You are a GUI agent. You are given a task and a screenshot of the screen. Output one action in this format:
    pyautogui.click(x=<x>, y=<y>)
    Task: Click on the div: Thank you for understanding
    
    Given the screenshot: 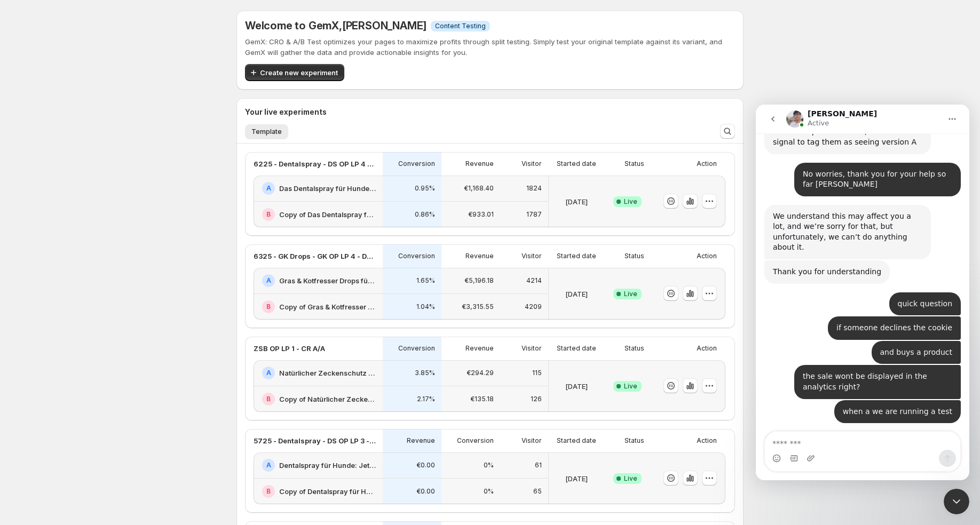 What is the action you would take?
    pyautogui.click(x=71, y=167)
    